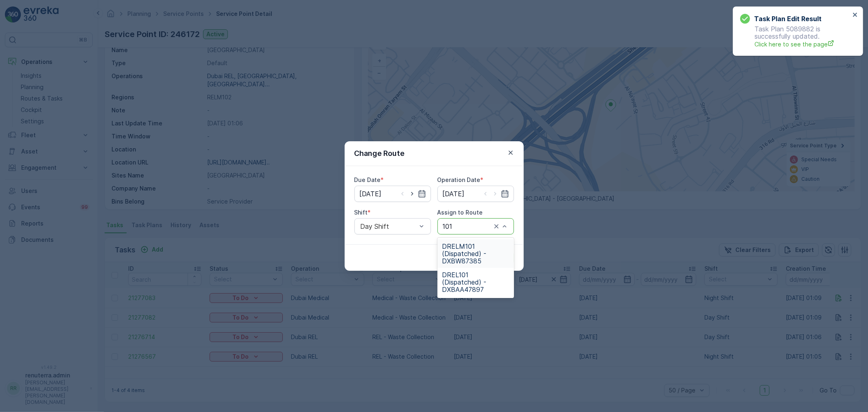  What do you see at coordinates (788, 18) in the screenshot?
I see `h3: Task Plan Edit Result` at bounding box center [788, 18].